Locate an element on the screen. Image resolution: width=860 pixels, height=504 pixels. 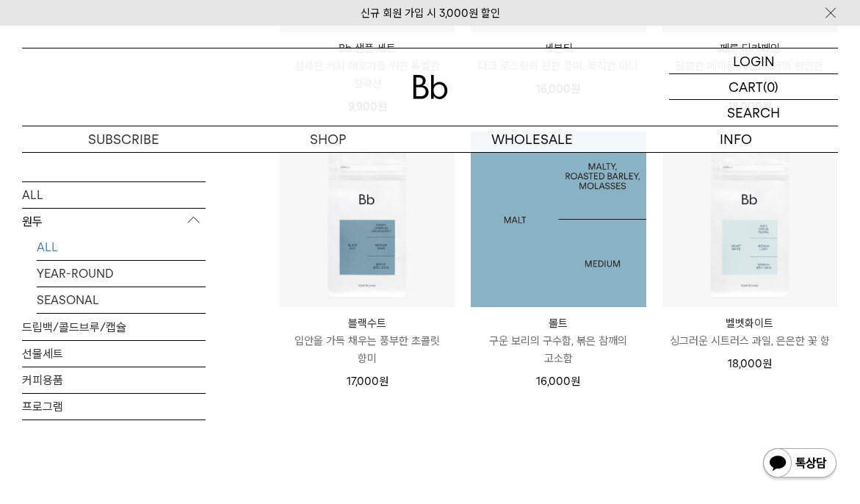
p: WHOLESALE is located at coordinates (532, 138).